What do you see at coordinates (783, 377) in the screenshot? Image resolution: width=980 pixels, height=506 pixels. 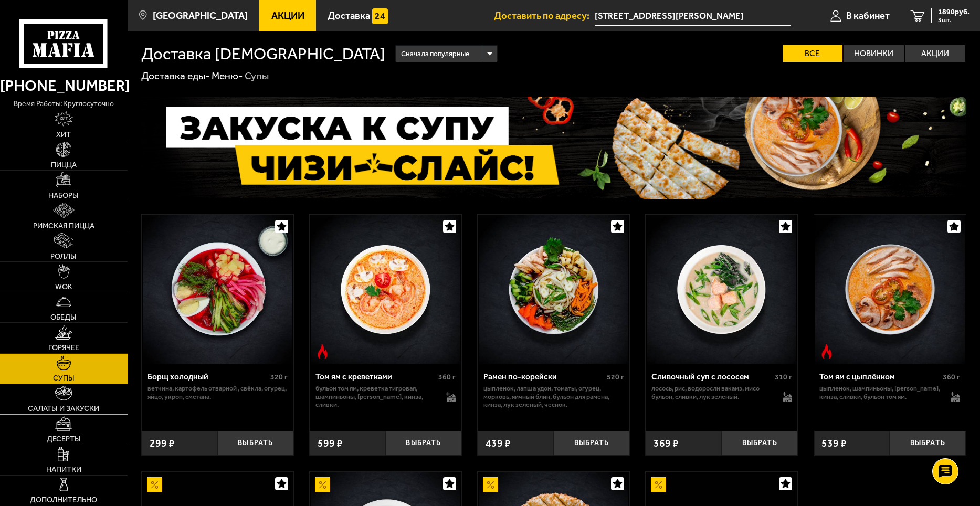 I see `span: 310 г` at bounding box center [783, 377].